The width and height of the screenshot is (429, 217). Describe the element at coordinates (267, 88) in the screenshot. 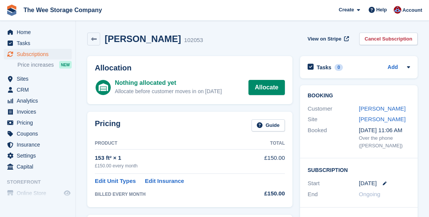

I see `a: Allocate` at that location.